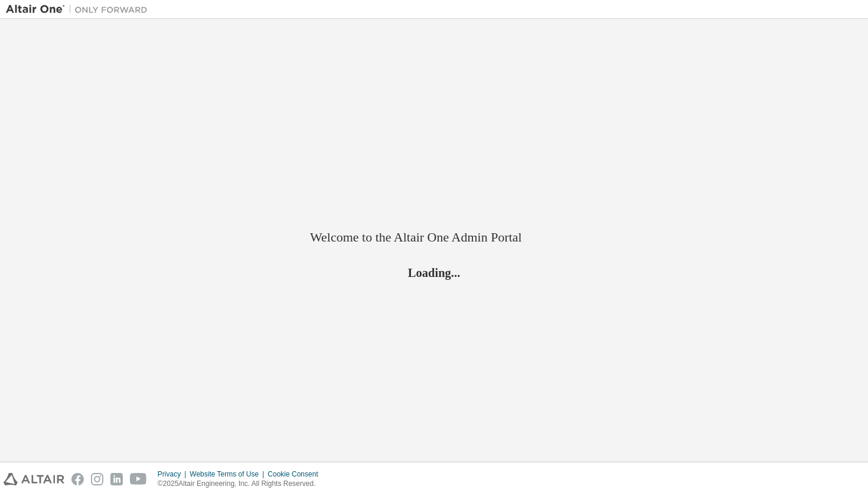 The image size is (868, 496). What do you see at coordinates (228, 474) in the screenshot?
I see `div: Website Terms of Use` at bounding box center [228, 474].